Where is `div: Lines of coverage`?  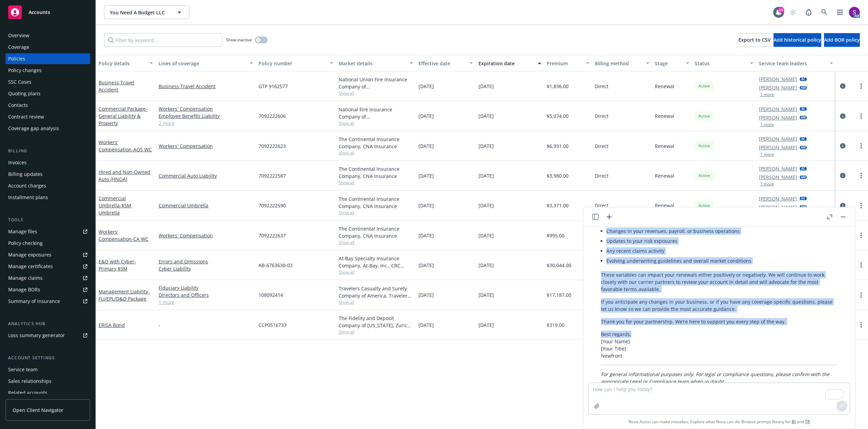 div: Lines of coverage is located at coordinates (202, 63).